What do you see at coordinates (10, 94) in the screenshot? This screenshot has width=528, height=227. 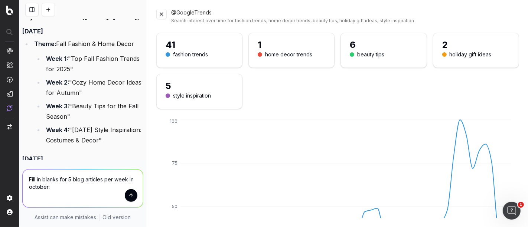 I see `img: Studio` at bounding box center [10, 94].